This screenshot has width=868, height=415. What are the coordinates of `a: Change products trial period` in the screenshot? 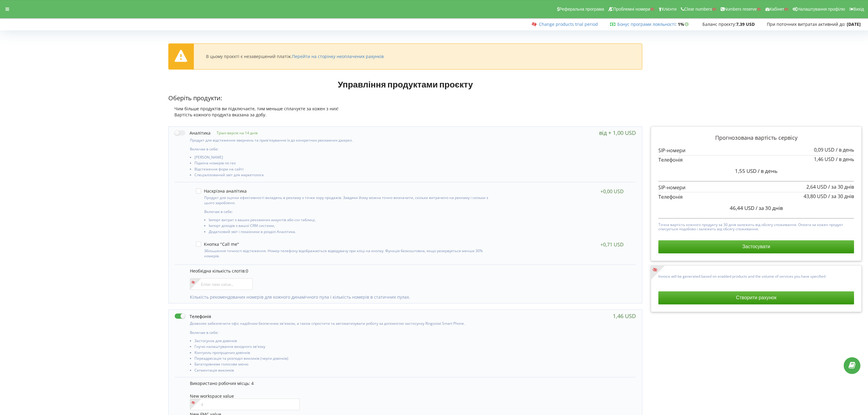 It's located at (568, 24).